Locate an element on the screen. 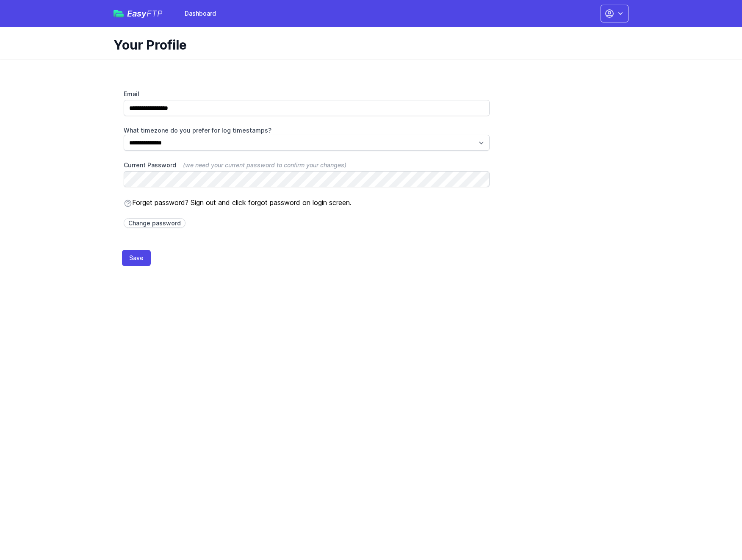  h1: Your Profile is located at coordinates (368, 45).